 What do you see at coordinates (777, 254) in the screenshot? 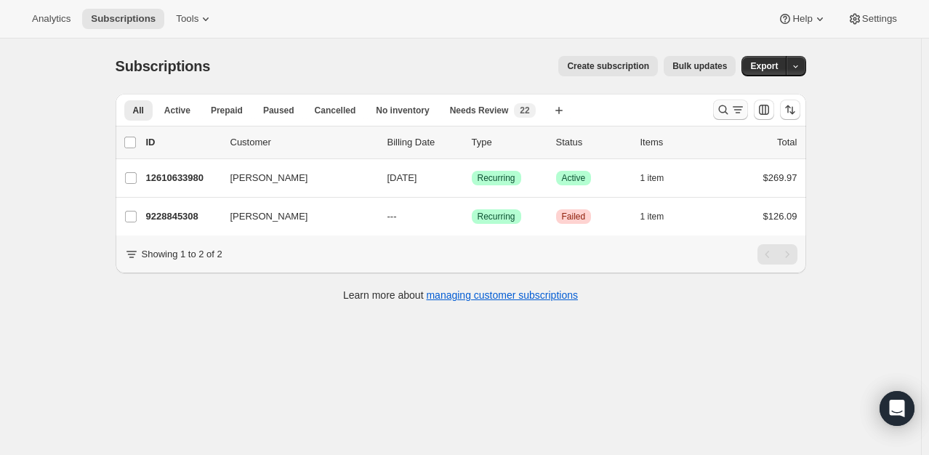
I see `nav: Pagination` at bounding box center [777, 254].